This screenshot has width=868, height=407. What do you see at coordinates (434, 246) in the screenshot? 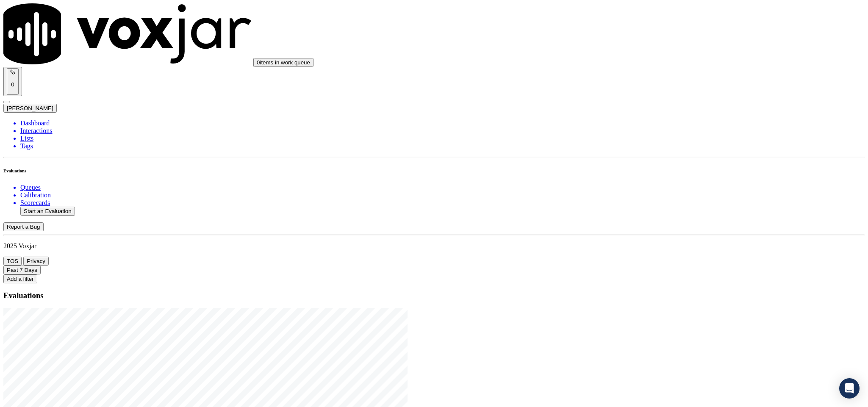
I see `p: 2025 Voxjar` at bounding box center [434, 246].